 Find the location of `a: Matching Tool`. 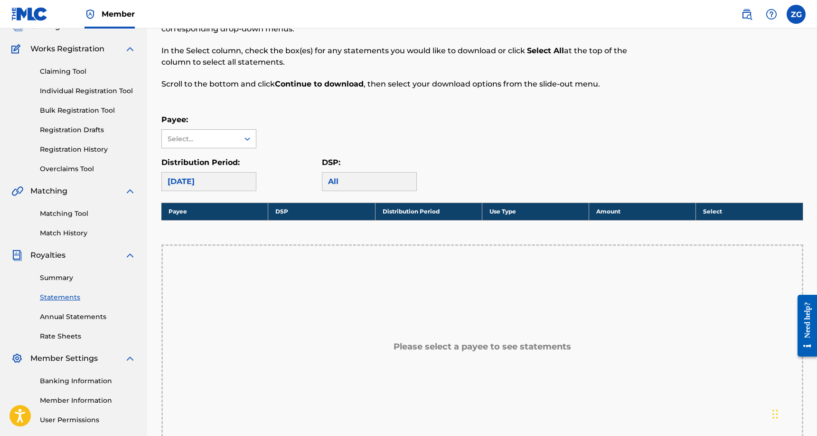

a: Matching Tool is located at coordinates (88, 213).